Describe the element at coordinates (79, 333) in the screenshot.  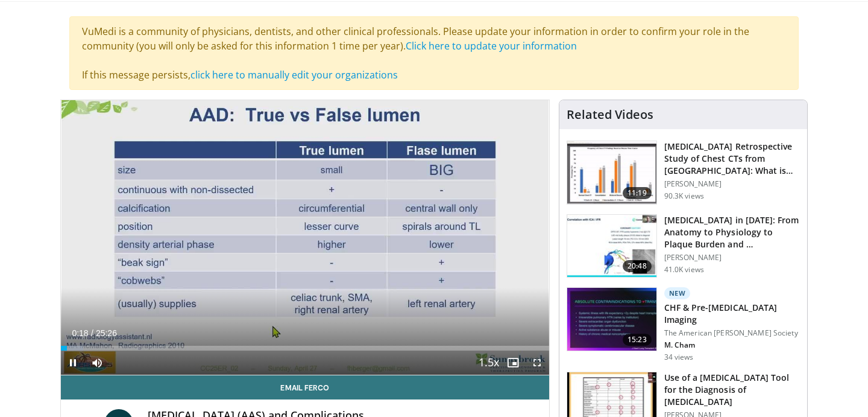
I see `span: 0:18` at that location.